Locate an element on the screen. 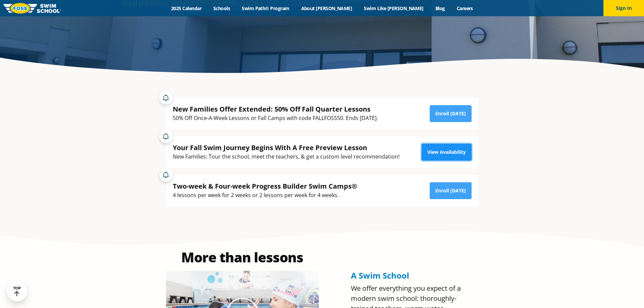  div: TOP is located at coordinates (17, 291).